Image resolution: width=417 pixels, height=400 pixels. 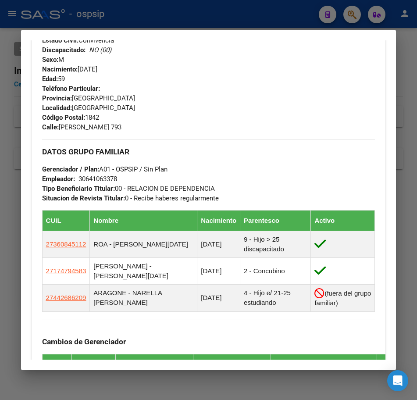 What do you see at coordinates (128, 189) in the screenshot?
I see `span: 00 - RELACION DE DEPENDENCIA` at bounding box center [128, 189].